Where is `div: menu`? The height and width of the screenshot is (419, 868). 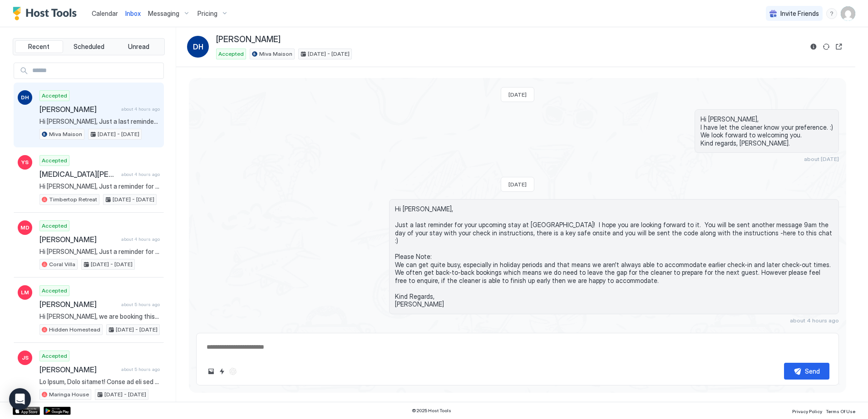
div: menu is located at coordinates (831, 13).